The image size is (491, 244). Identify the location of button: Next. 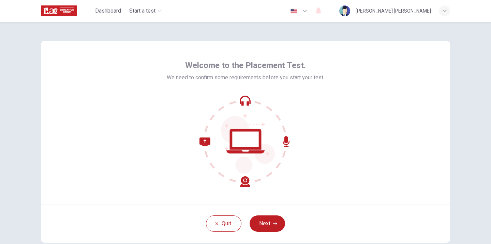
(267, 224).